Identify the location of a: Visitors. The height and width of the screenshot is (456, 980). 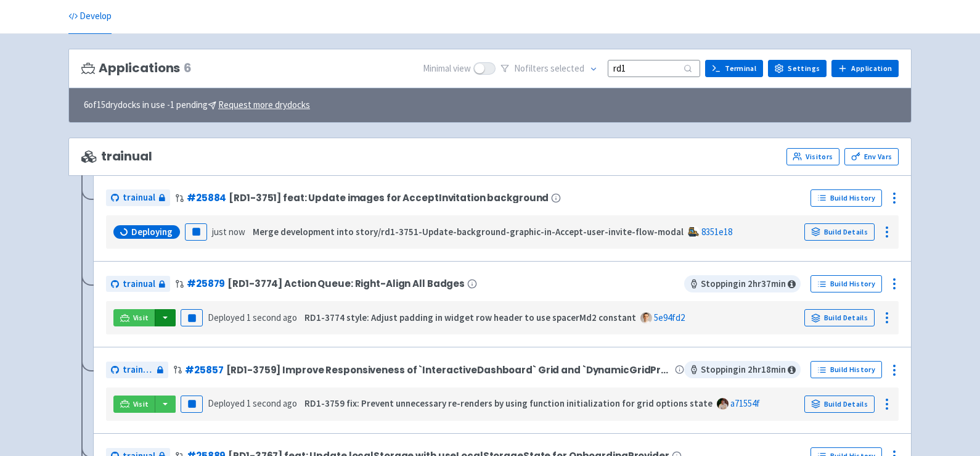
(813, 156).